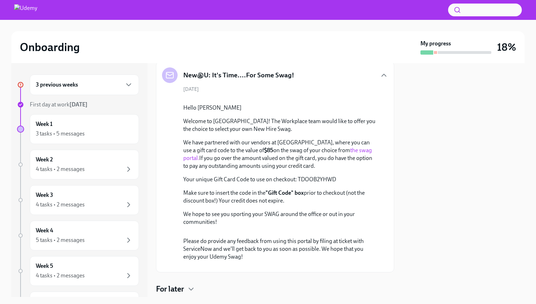 This screenshot has width=536, height=304. Describe the element at coordinates (44, 124) in the screenshot. I see `h6: Week 1` at that location.